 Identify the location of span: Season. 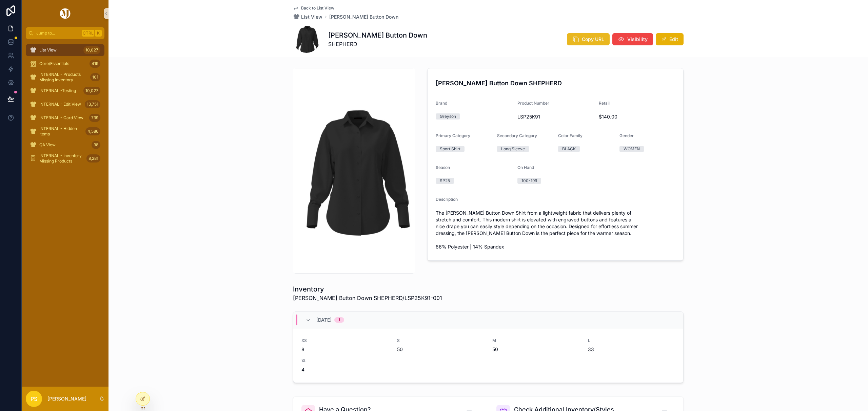
(443, 167).